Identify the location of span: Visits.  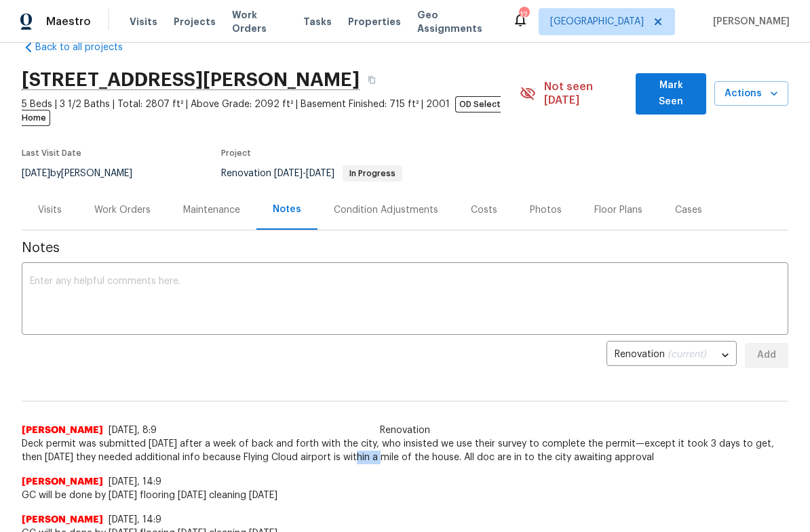
(143, 22).